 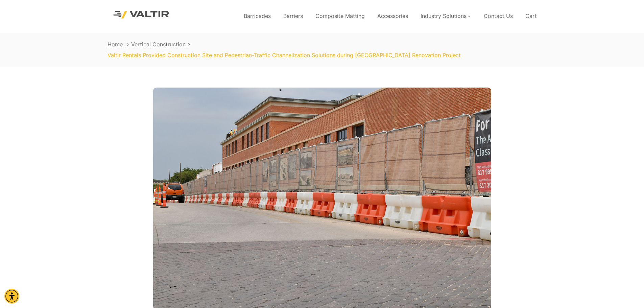 I want to click on a: Industry Solutions, so click(x=446, y=16).